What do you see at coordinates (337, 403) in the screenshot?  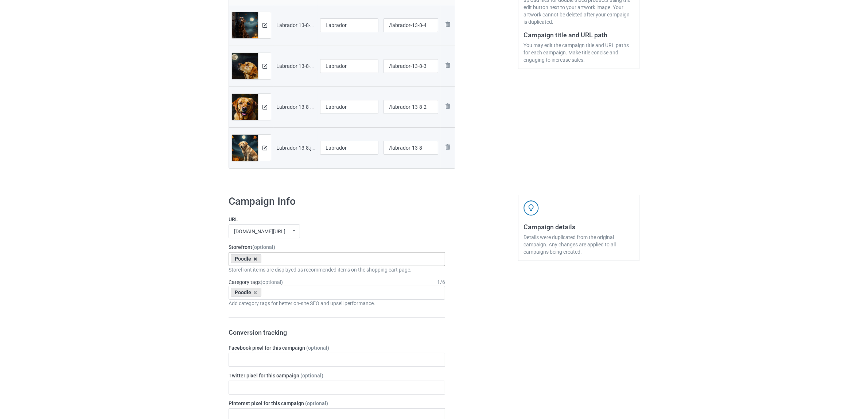 I see `label: Pinterest pixel for this campaign` at bounding box center [337, 403].